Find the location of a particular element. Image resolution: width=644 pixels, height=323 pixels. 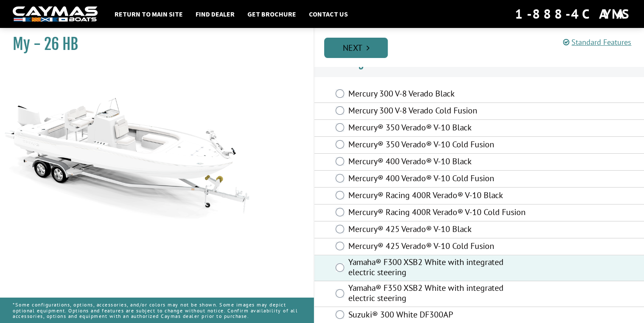

label: Mercury® 350 Verado® V-10 Cold Fusion is located at coordinates (437, 145).